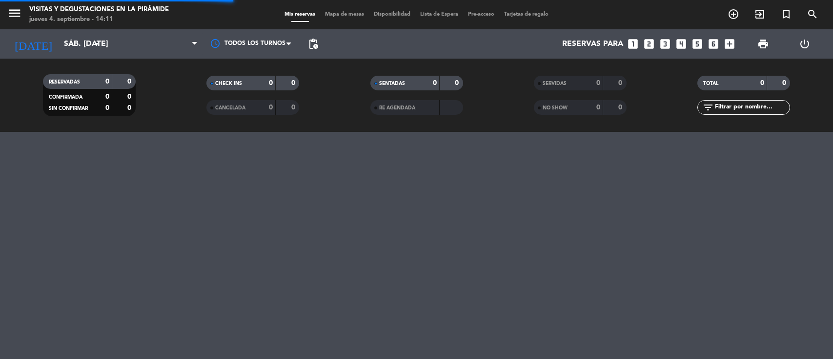  What do you see at coordinates (15, 15) in the screenshot?
I see `button: menu` at bounding box center [15, 15].